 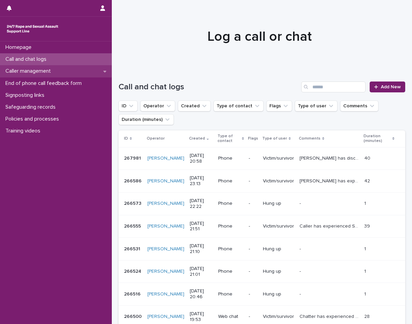 I want to click on p: Signposting links, so click(x=26, y=95).